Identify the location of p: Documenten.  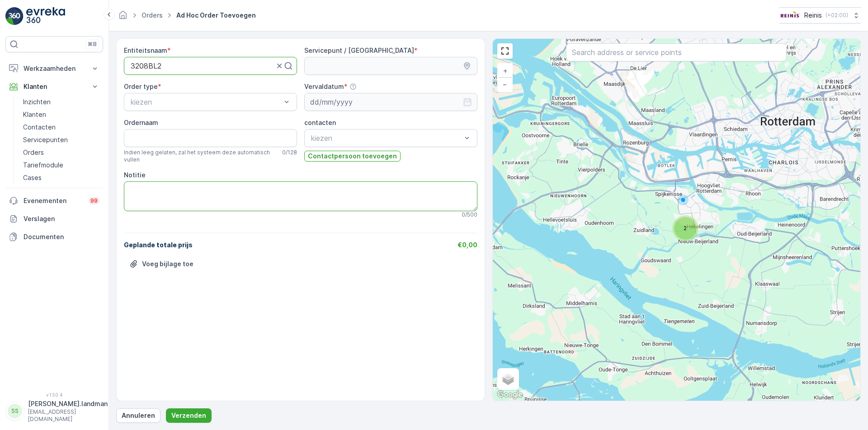
(62, 237).